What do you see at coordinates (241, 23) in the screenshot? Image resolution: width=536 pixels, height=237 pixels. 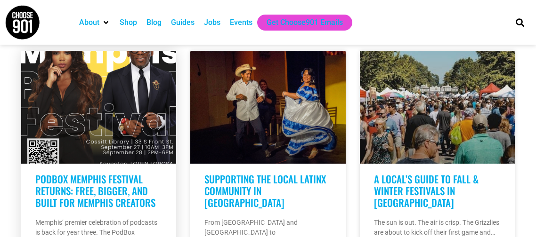 I see `a: Events` at bounding box center [241, 23].